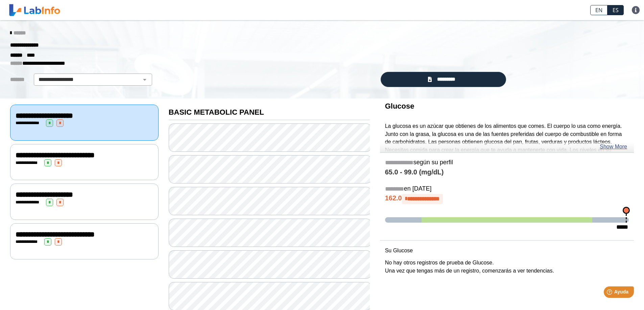  What do you see at coordinates (507, 267) in the screenshot?
I see `p: No hay otros registros de prueba de Glucose. Una vez que tengas más de un registro, comenzarás a ...` at bounding box center [507, 267].